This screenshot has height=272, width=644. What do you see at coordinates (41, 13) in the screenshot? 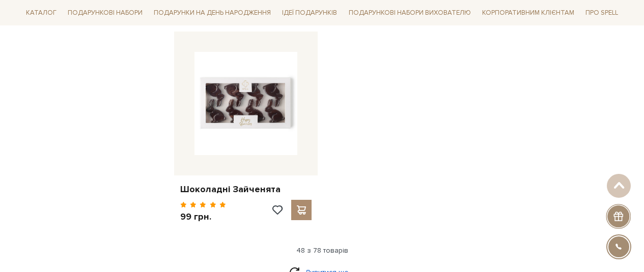
I see `a: Каталог` at bounding box center [41, 13].